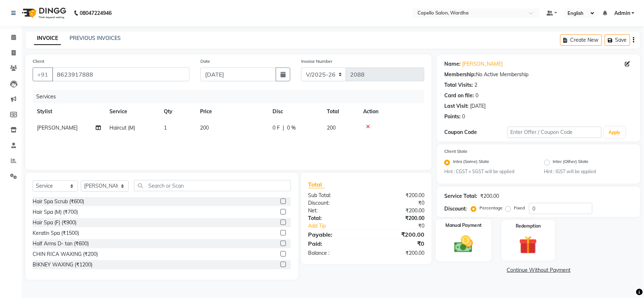 The height and width of the screenshot is (298, 644). Describe the element at coordinates (295, 111) in the screenshot. I see `th: Disc` at that location.